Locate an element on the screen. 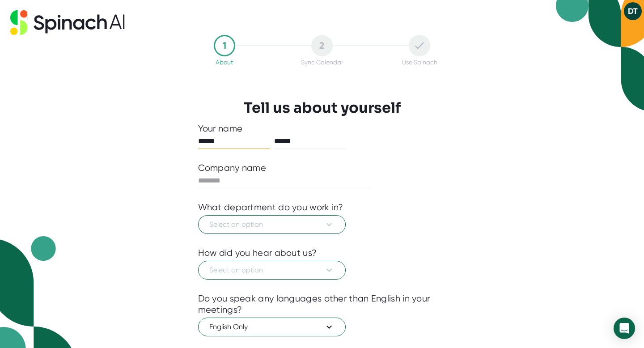 The image size is (644, 348). div: About is located at coordinates (224, 62).